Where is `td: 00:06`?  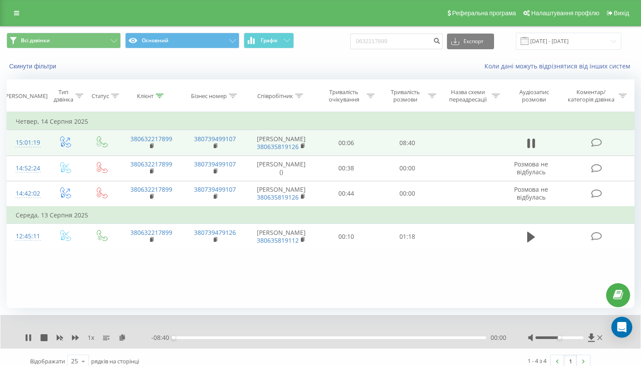
td: 00:06 is located at coordinates (346, 143).